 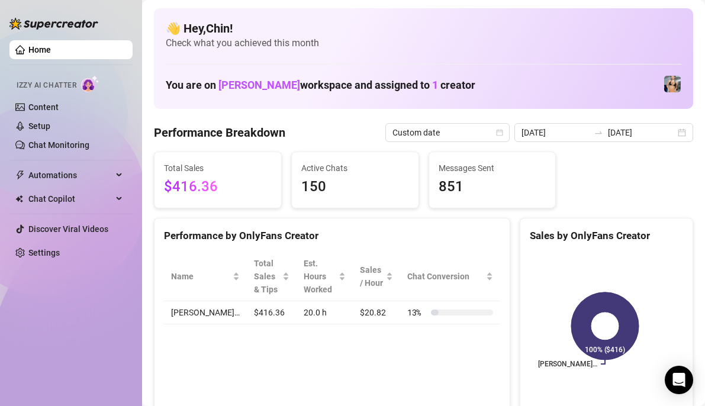 What do you see at coordinates (555, 133) in the screenshot?
I see `input: Start date` at bounding box center [555, 133].